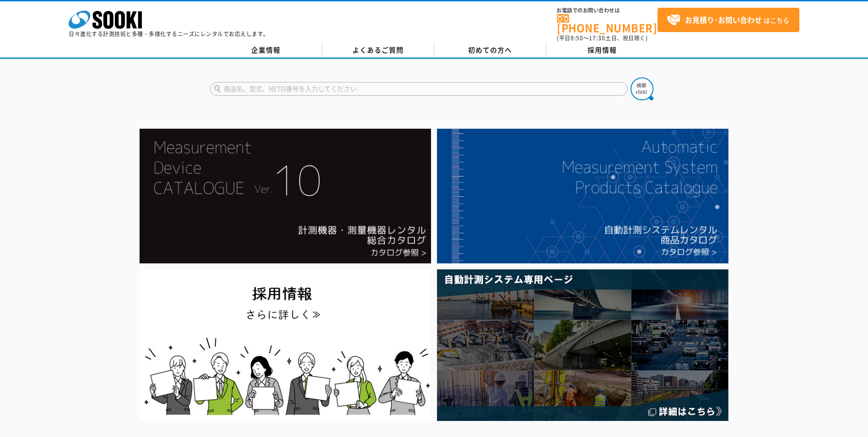 The width and height of the screenshot is (868, 437). Describe the element at coordinates (583, 345) in the screenshot. I see `img: 自動計測システム専用ページ` at that location.